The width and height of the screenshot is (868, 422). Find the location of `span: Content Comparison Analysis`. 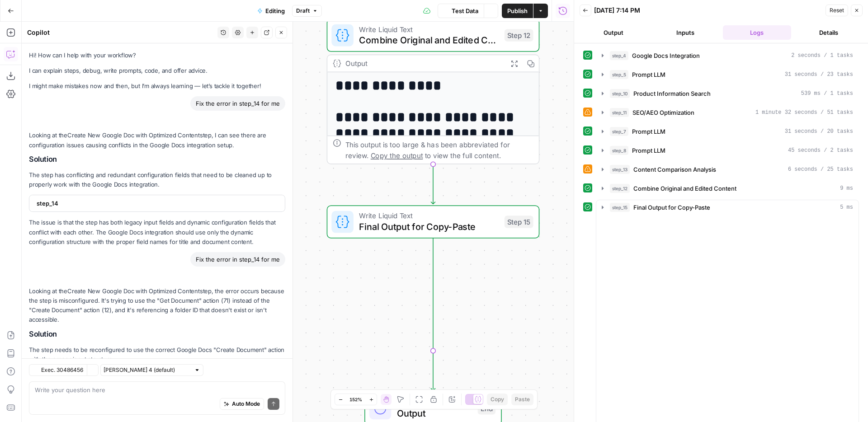

span: Content Comparison Analysis is located at coordinates (674, 169).